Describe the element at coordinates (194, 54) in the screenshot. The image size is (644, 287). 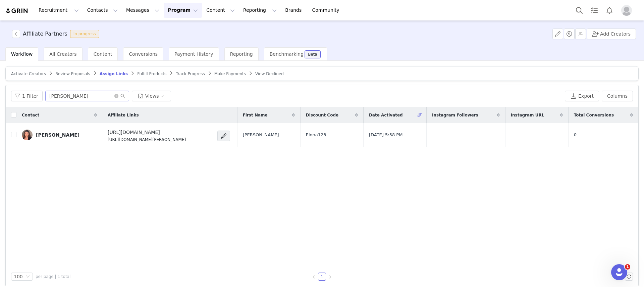
I see `span: Payment History` at that location.